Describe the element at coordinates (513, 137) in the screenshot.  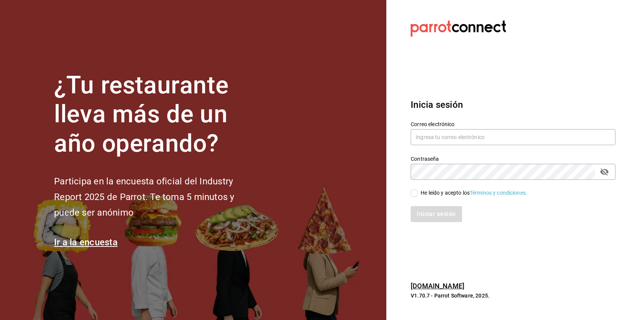
I see `input: Ingresa tu correo electrónico` at that location.